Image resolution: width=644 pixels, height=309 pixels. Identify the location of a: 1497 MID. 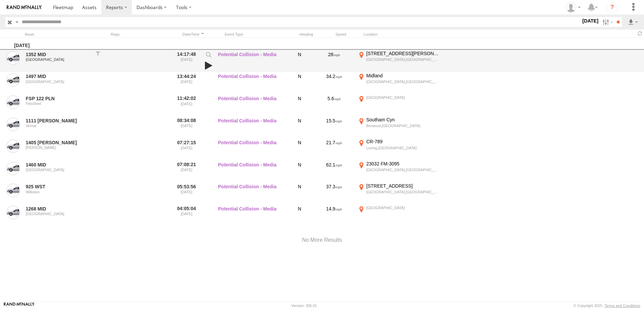
(58, 76).